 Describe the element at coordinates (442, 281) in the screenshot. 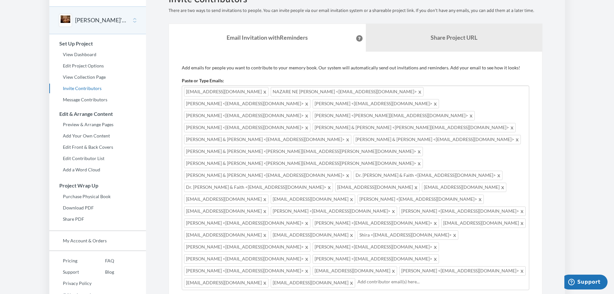

I see `input: Add contributor email(s) here...` at that location.